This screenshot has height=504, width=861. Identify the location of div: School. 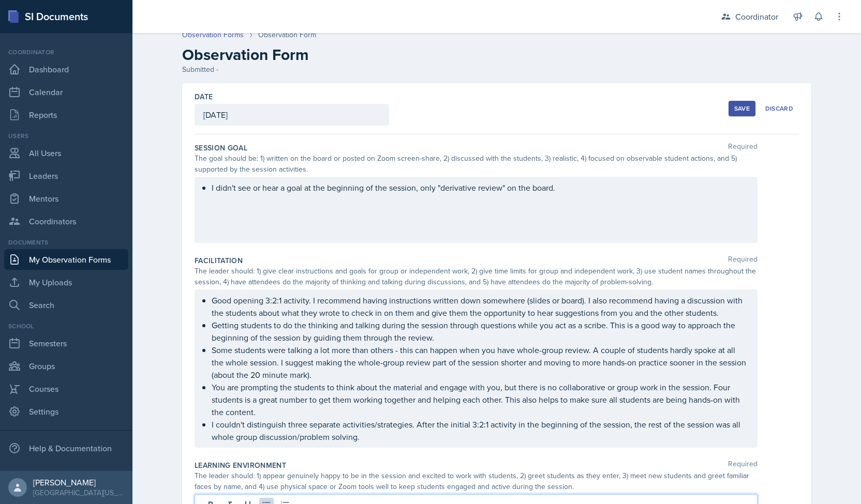
(66, 326).